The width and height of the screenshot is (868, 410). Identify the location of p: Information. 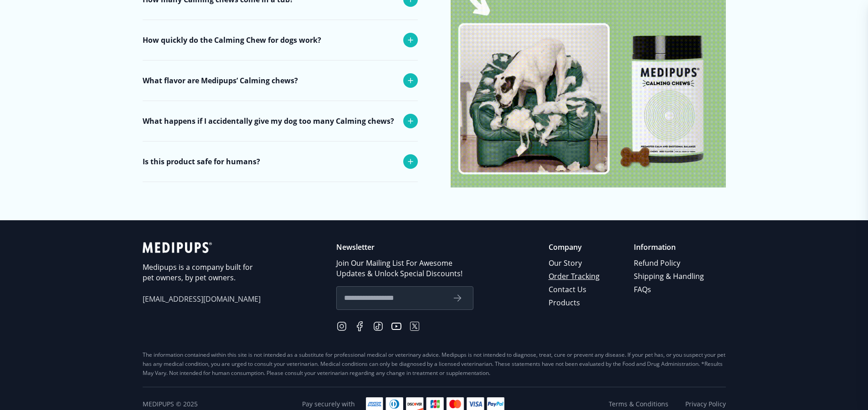
(669, 247).